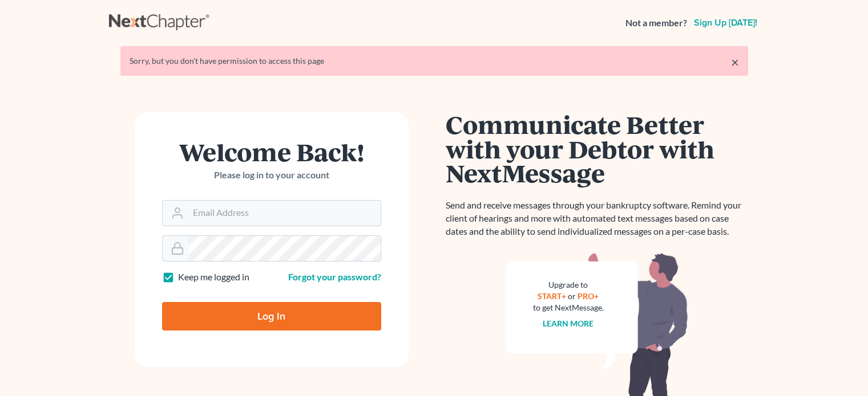 Image resolution: width=868 pixels, height=396 pixels. Describe the element at coordinates (272, 316) in the screenshot. I see `input: Log In` at that location.